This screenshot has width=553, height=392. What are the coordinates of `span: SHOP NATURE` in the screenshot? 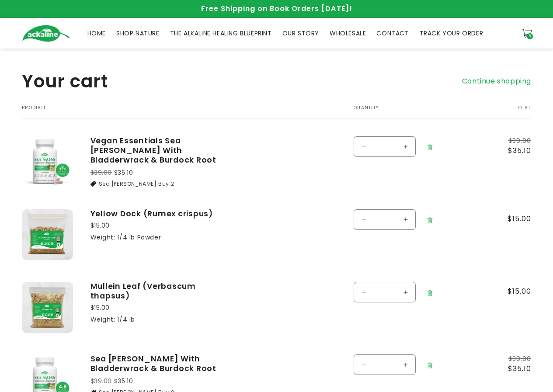 It's located at (138, 33).